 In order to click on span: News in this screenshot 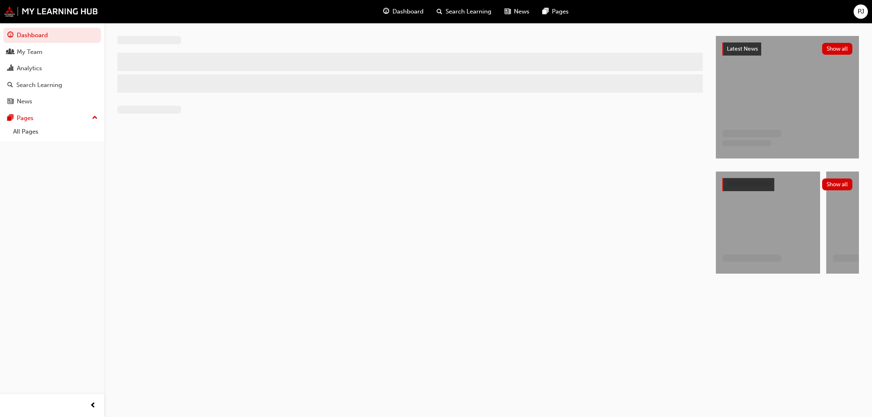, I will do `click(522, 11)`.